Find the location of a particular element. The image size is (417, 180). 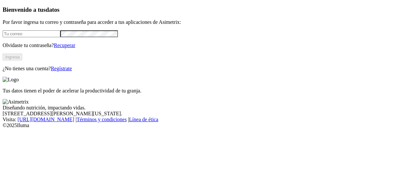

a: Términos y condiciones is located at coordinates (102, 119).